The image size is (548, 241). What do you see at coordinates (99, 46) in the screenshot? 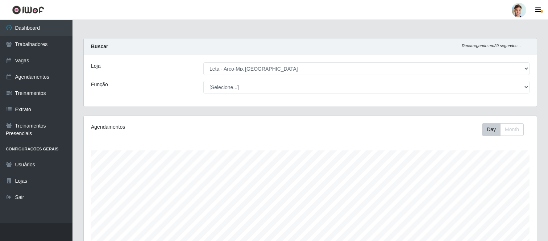
I see `strong: Buscar` at bounding box center [99, 46].